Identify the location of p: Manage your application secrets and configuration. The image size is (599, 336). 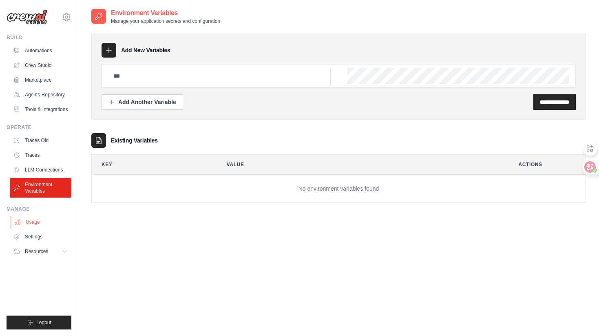
(166, 21).